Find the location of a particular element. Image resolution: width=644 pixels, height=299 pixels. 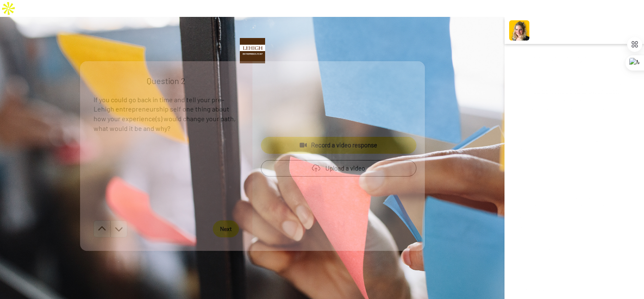

span: Remember to read the questions carefully before recording or typing down your answer. is located at coordinates (571, 141).